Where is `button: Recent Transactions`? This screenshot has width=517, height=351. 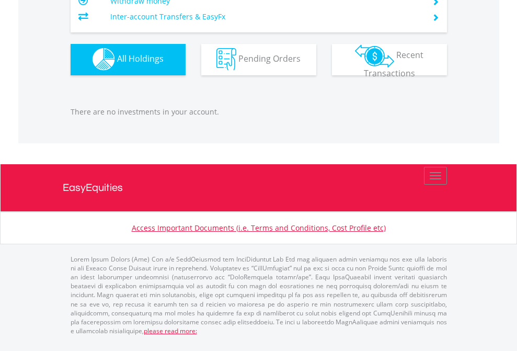 button: Recent Transactions is located at coordinates (390, 60).